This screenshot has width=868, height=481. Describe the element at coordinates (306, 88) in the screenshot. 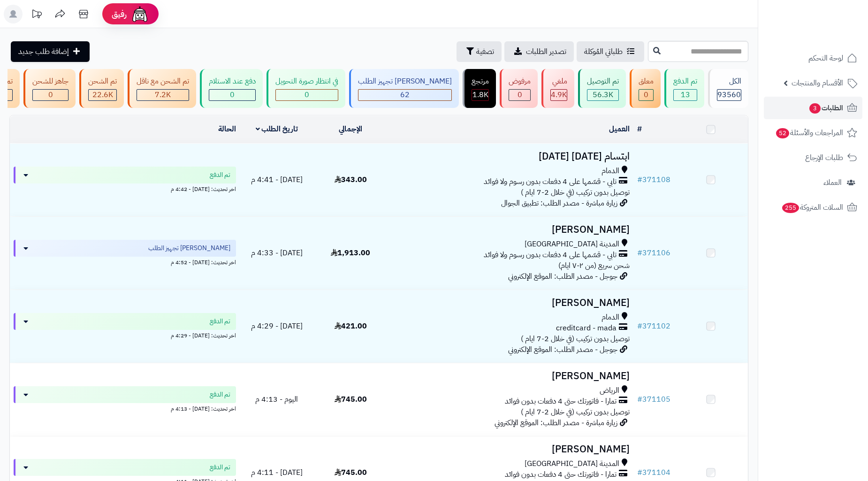

I see `a: في انتظار صورة التحويل 0` at that location.